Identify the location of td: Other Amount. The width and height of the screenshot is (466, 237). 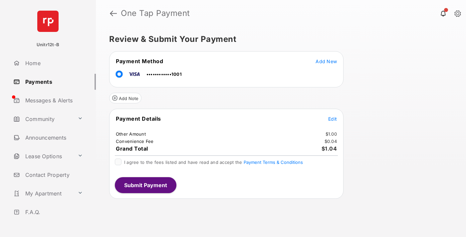
(131, 134).